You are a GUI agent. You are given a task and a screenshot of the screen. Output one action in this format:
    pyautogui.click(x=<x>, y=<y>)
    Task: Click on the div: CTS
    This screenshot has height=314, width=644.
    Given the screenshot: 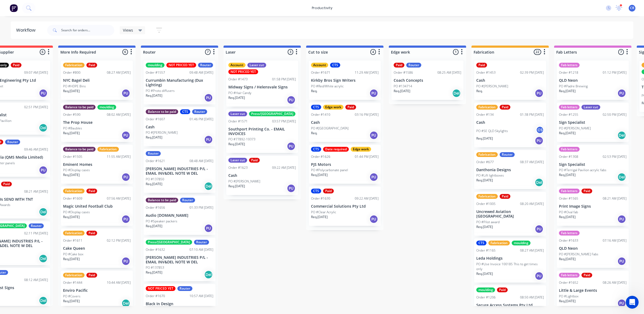 What is the action you would take?
    pyautogui.click(x=316, y=150)
    